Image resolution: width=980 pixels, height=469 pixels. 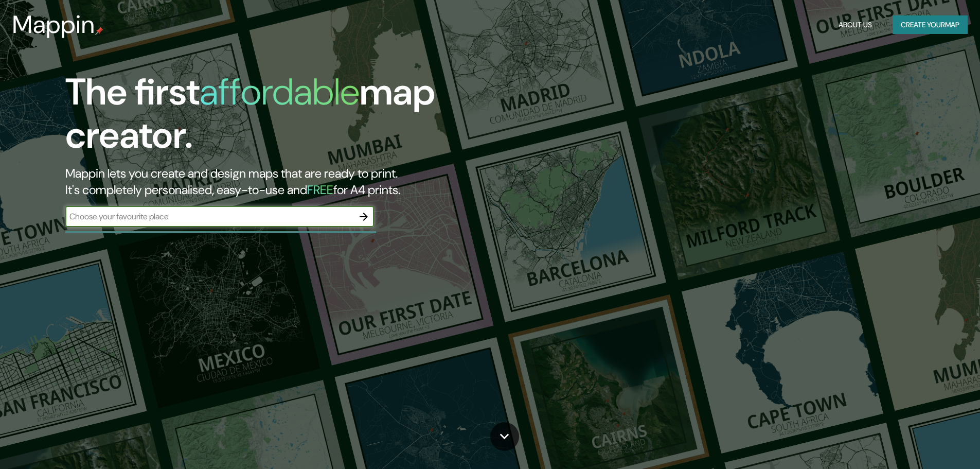 I want to click on h3: Mappin, so click(x=54, y=25).